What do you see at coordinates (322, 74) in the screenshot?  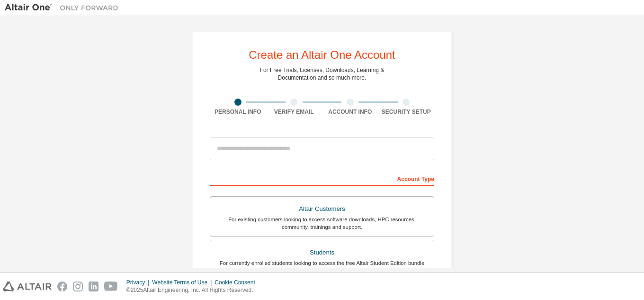 I see `div: For Free Trials, Licenses, Downloads, Learning & Documentation and so much more.` at bounding box center [322, 74].